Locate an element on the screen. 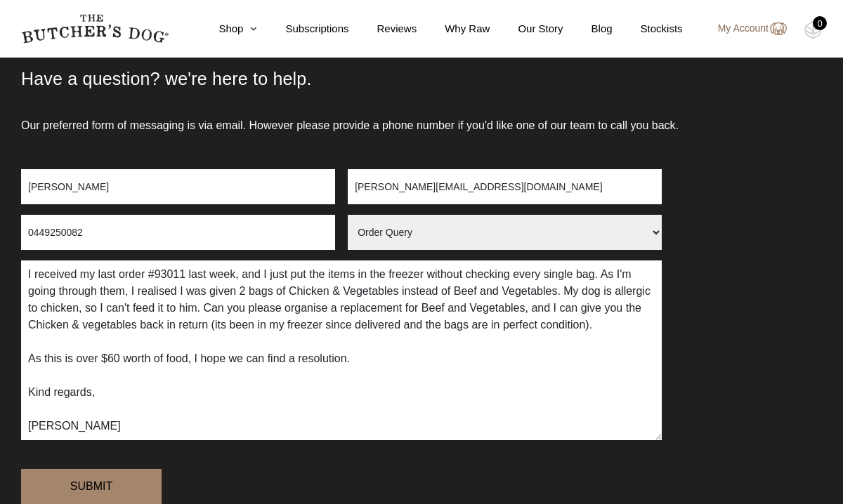 Image resolution: width=843 pixels, height=504 pixels. img: TBD_Cart-Empty.png is located at coordinates (813, 30).